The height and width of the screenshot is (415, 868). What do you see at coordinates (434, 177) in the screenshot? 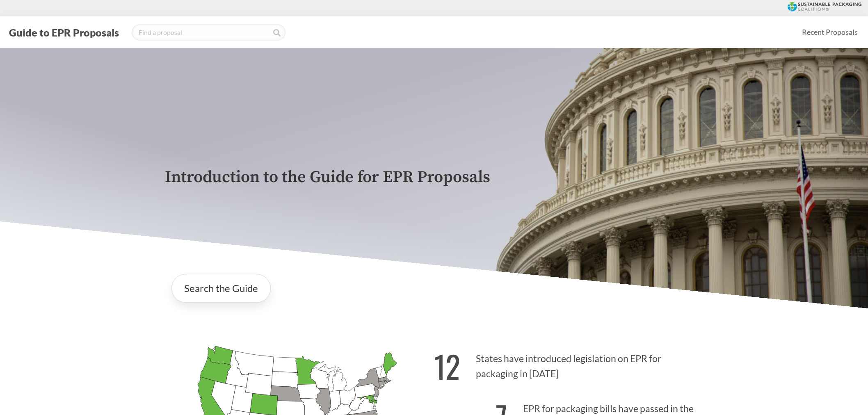
I see `p: Introduction to the Guide for EPR Proposals` at bounding box center [434, 177].